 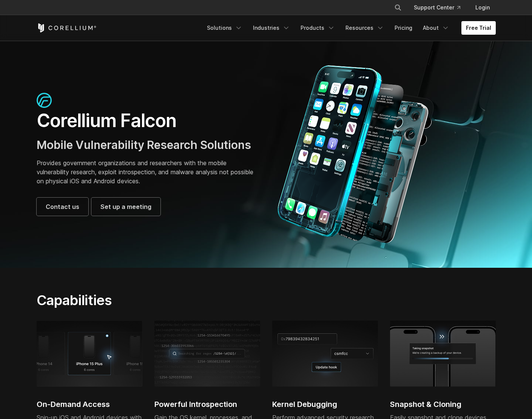 What do you see at coordinates (317, 28) in the screenshot?
I see `a: Products` at bounding box center [317, 28].